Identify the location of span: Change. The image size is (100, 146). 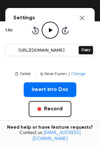
(78, 74).